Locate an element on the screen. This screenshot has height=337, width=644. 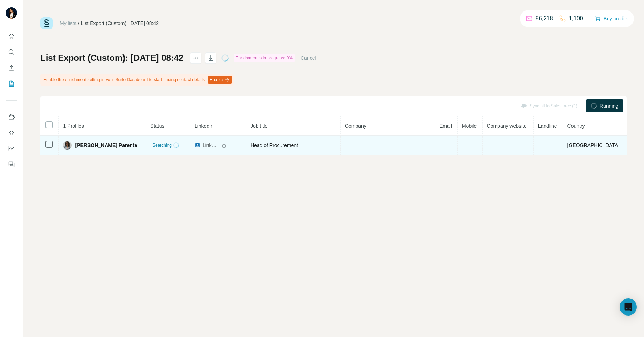
span: Email is located at coordinates (446, 126).